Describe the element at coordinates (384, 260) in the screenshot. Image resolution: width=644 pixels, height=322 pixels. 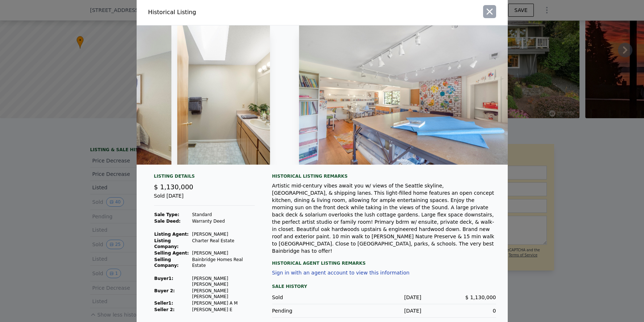
I see `div: Historical Agent Listing Remarks` at that location.